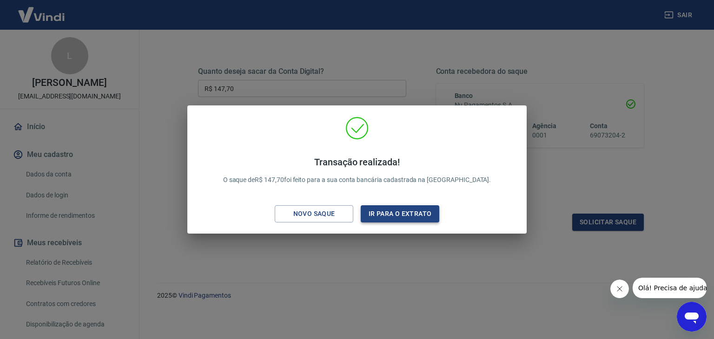 The width and height of the screenshot is (714, 339). What do you see at coordinates (314, 214) in the screenshot?
I see `div: Novo saque` at bounding box center [314, 214].